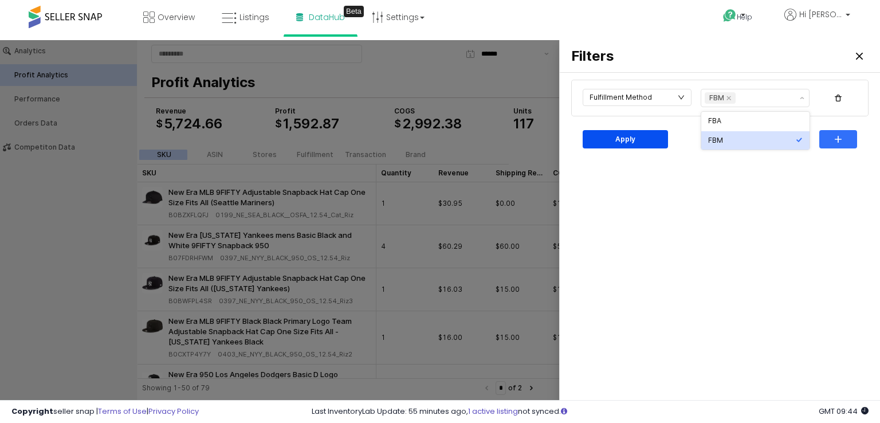 The width and height of the screenshot is (880, 423). Describe the element at coordinates (755, 91) in the screenshot. I see `div: Select an option` at that location.